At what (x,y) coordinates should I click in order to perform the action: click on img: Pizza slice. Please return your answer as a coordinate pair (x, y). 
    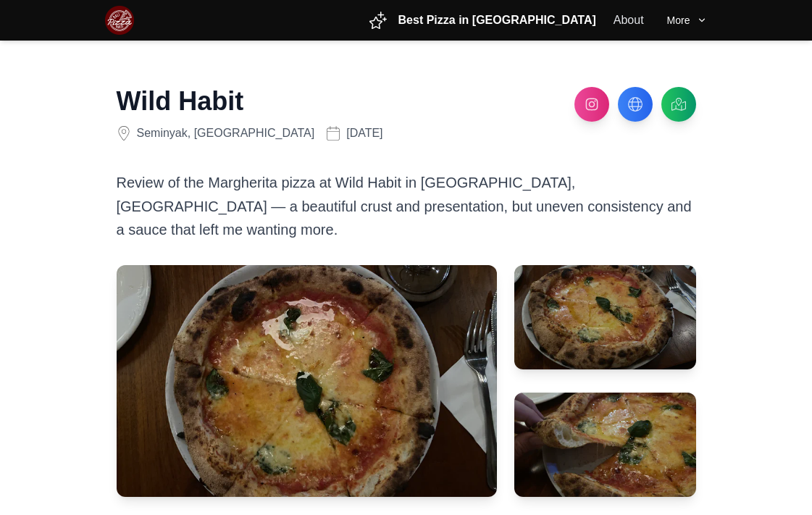
    Looking at the image, I should click on (378, 20).